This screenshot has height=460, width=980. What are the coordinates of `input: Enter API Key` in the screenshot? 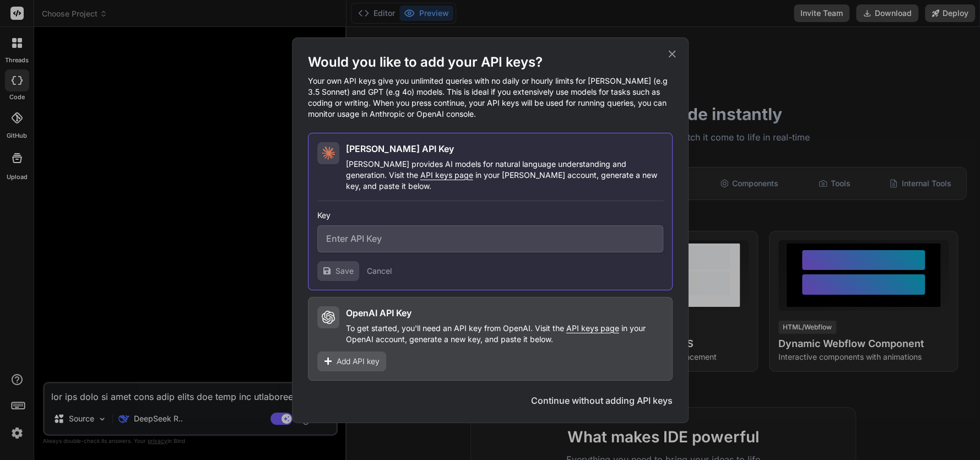 It's located at (490, 239).